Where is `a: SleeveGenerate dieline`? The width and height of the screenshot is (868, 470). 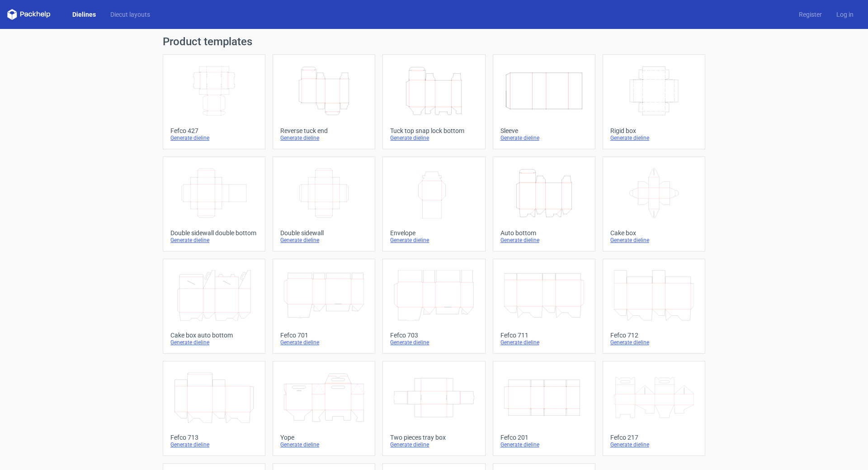
a: SleeveGenerate dieline is located at coordinates (544, 102).